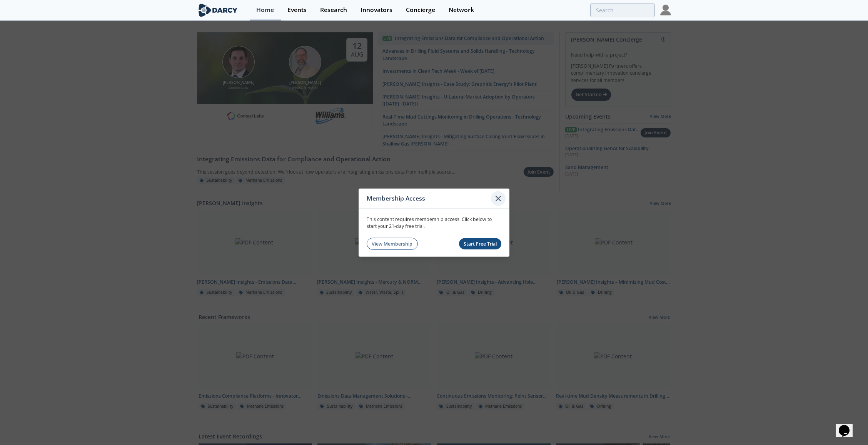 Image resolution: width=868 pixels, height=445 pixels. I want to click on img: Profile, so click(665, 10).